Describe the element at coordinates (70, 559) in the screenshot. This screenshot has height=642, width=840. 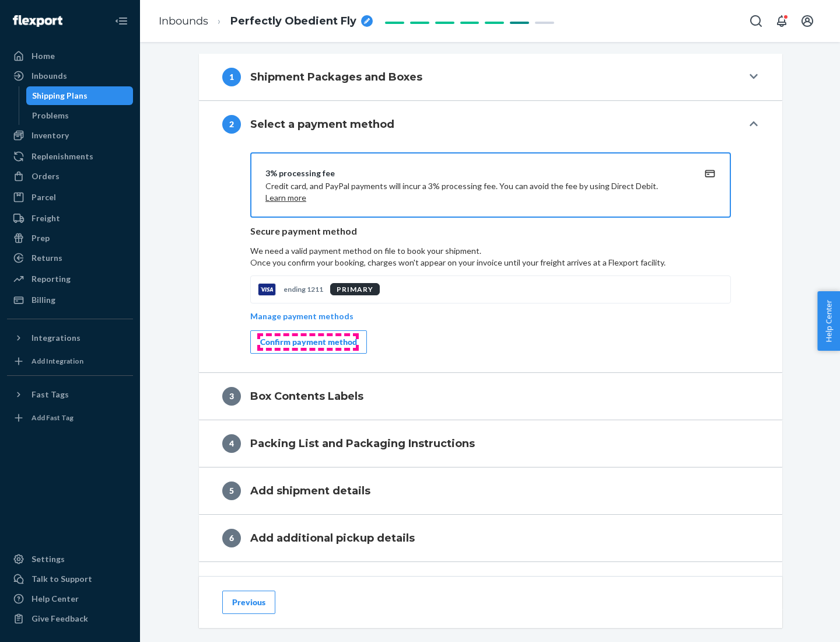
I see `a: Settings` at that location.